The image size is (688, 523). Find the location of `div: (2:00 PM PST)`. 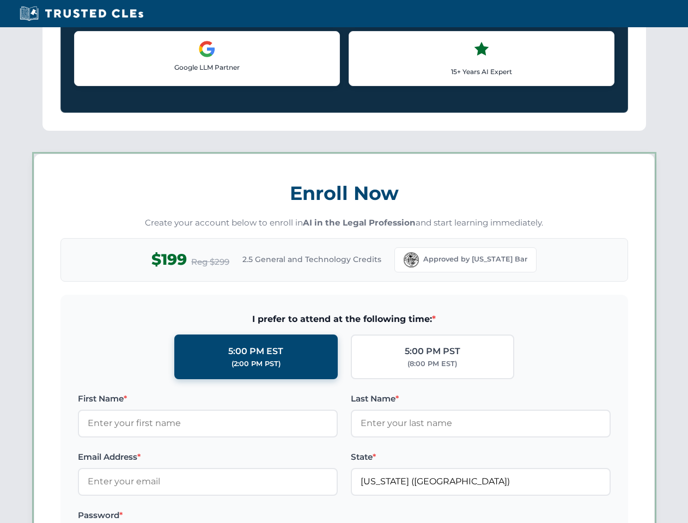

div: (2:00 PM PST) is located at coordinates (256, 364).